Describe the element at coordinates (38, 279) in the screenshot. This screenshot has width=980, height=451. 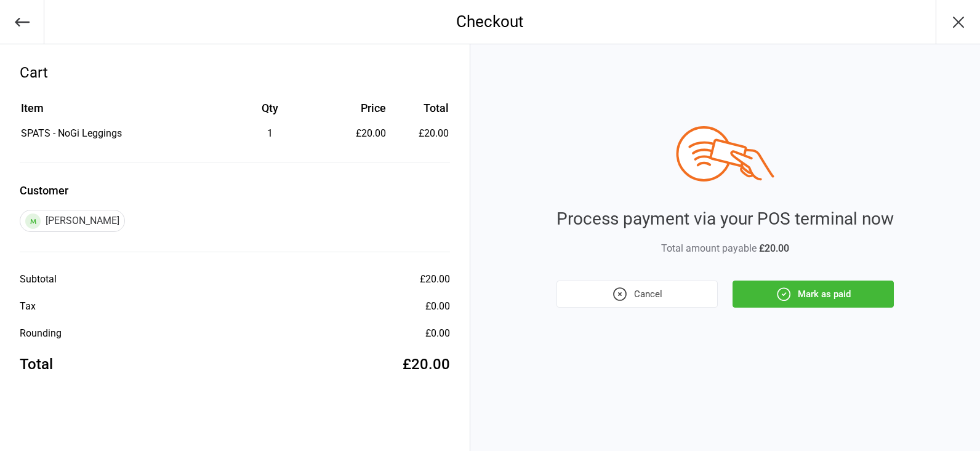
I see `div: Subtotal` at that location.